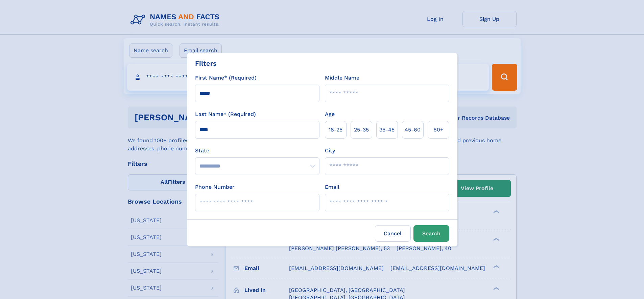 The image size is (644, 299). I want to click on label: Cancel, so click(392, 234).